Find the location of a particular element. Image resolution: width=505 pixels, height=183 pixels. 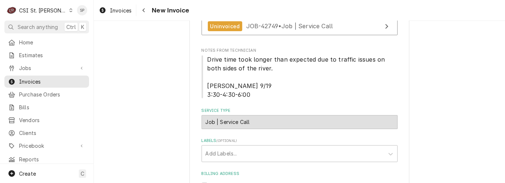

span: Vendors is located at coordinates (52, 120).